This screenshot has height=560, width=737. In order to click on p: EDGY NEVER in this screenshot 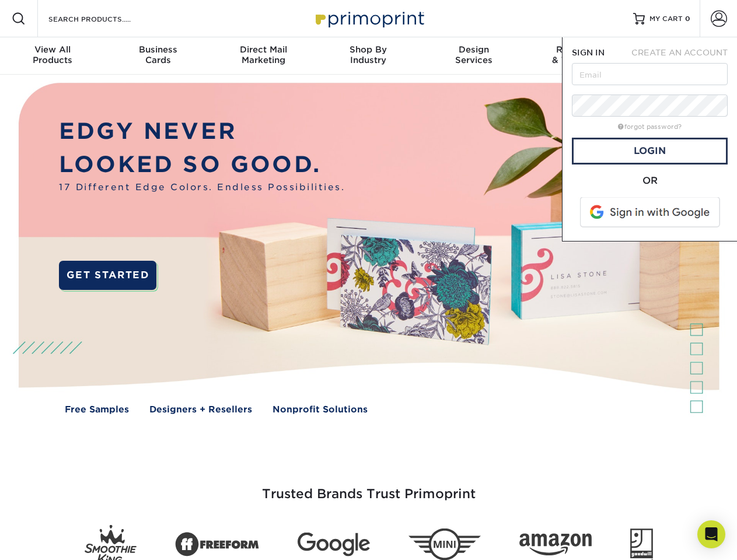, I will do `click(202, 131)`.